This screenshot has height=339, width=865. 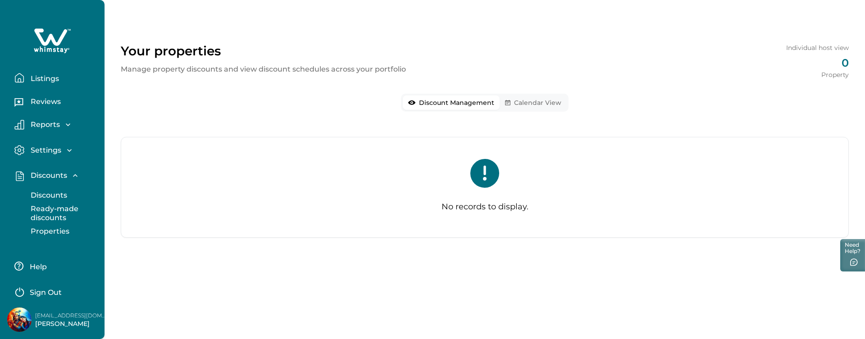 What do you see at coordinates (171, 51) in the screenshot?
I see `p: Your properties` at bounding box center [171, 51].